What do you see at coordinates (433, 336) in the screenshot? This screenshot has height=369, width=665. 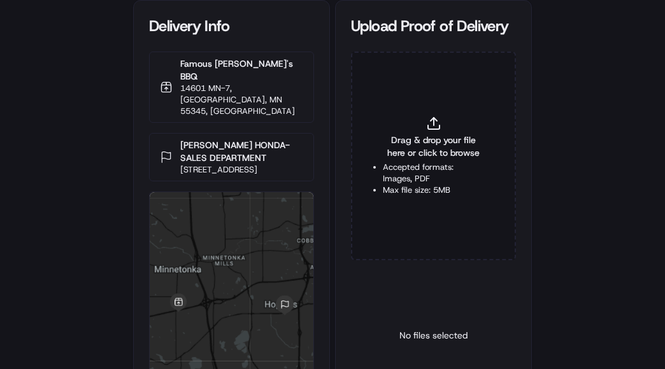 I see `p: No files selected` at bounding box center [433, 336].